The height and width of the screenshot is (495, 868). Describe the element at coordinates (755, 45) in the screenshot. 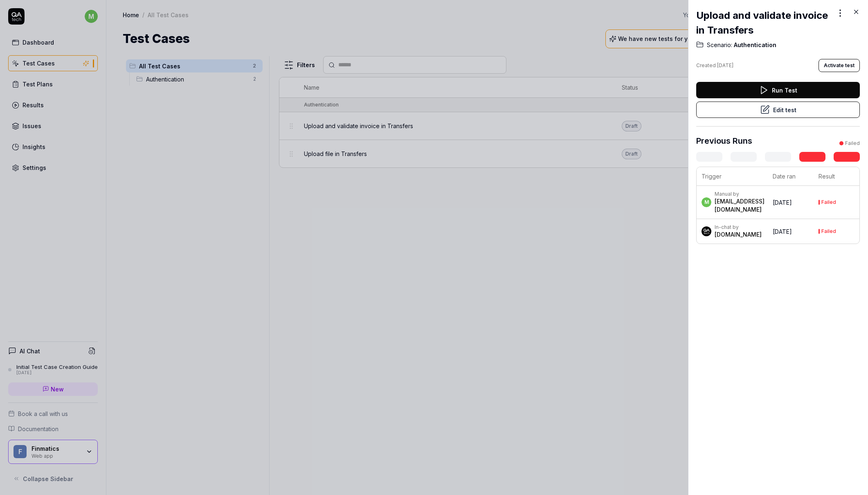

I see `span: Authentication` at that location.